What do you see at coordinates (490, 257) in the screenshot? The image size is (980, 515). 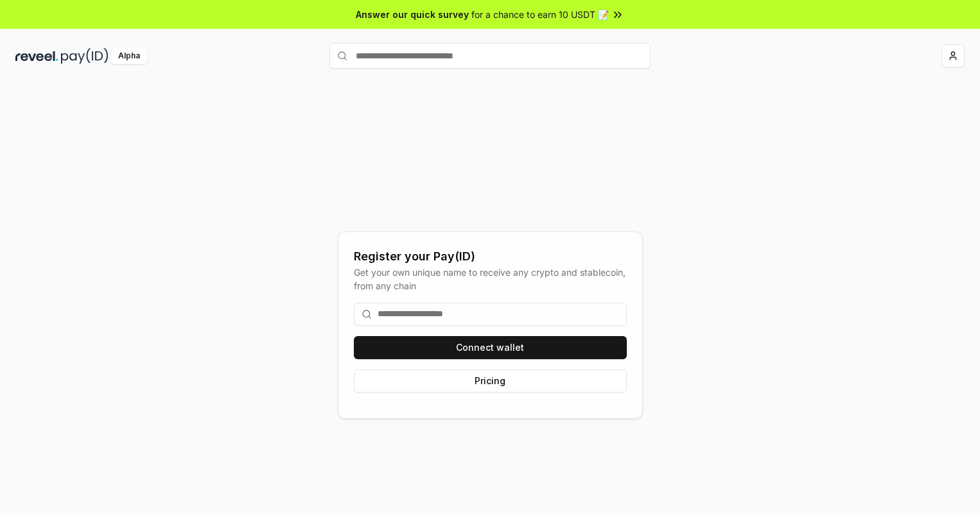 I see `div: Register your Pay(ID)` at bounding box center [490, 257].